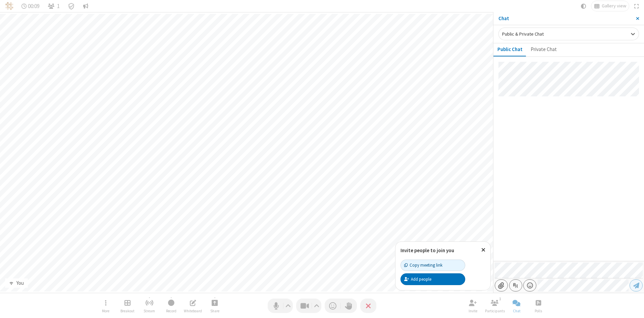 The height and width of the screenshot is (318, 644). What do you see at coordinates (544, 50) in the screenshot?
I see `button: Private Chat` at bounding box center [544, 50].